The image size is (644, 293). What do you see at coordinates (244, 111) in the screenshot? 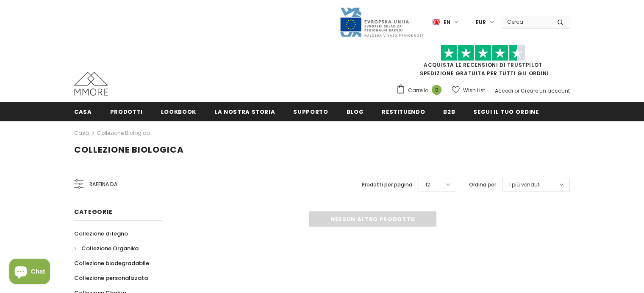
I see `a: La nostra storia` at bounding box center [244, 111].